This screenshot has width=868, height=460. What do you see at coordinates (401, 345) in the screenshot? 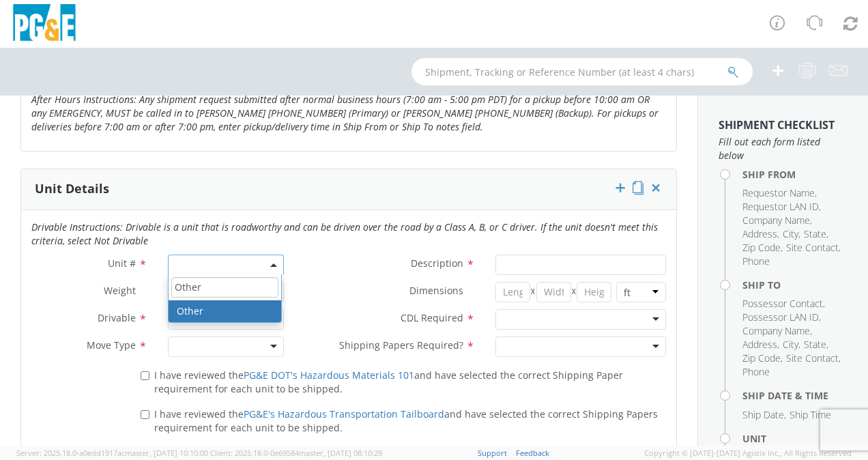
I see `span: Shipping Papers Required?` at bounding box center [401, 345].